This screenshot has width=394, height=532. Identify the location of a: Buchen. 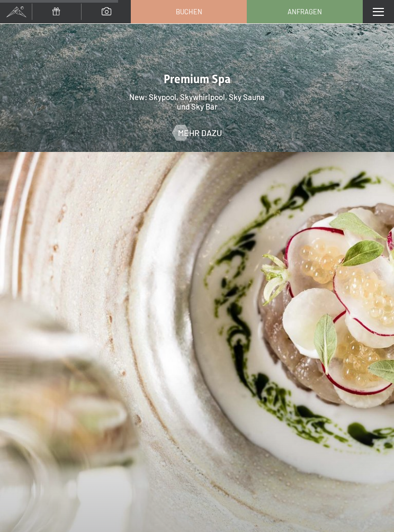
(188, 11).